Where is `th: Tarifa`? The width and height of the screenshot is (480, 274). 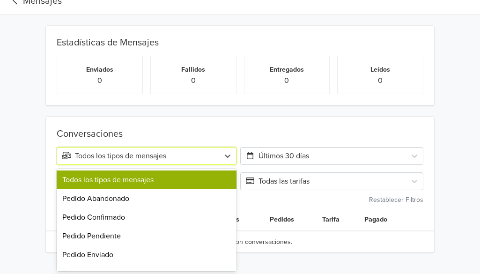 th: Tarifa is located at coordinates (338, 220).